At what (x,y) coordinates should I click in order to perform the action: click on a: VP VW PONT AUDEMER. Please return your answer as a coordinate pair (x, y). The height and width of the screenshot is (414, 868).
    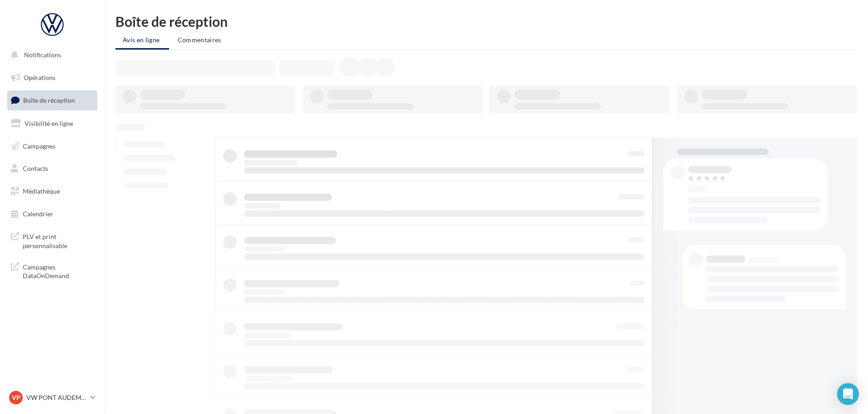
    Looking at the image, I should click on (53, 398).